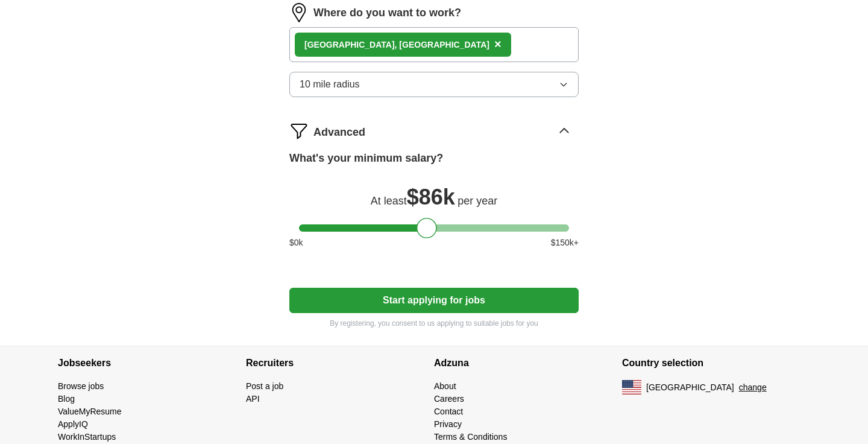  Describe the element at coordinates (445, 386) in the screenshot. I see `a: About` at that location.